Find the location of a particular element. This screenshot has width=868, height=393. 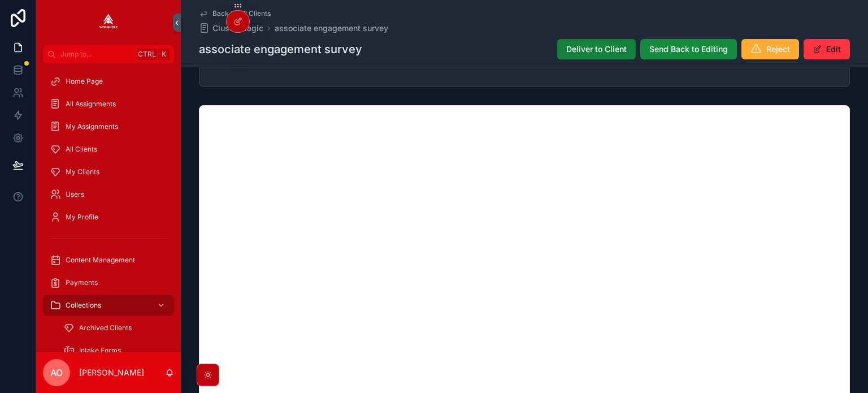

a: Users is located at coordinates (109, 195).